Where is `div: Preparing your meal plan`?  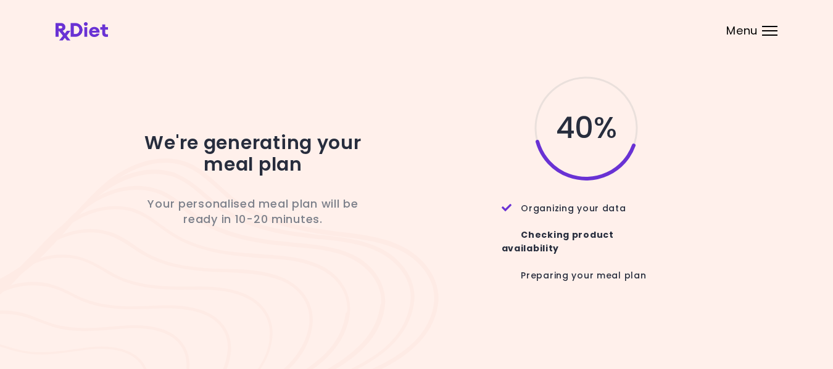 div: Preparing your meal plan is located at coordinates (586, 276).